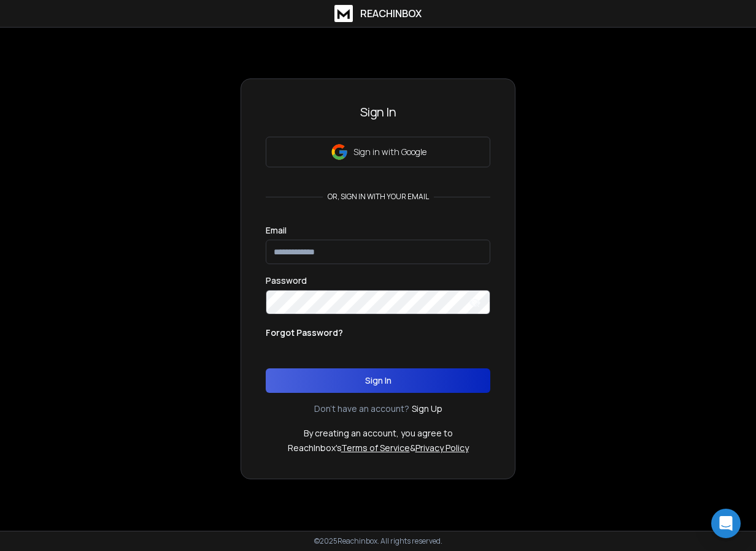 The width and height of the screenshot is (756, 551). Describe the element at coordinates (390, 152) in the screenshot. I see `p: Sign in with Google` at that location.